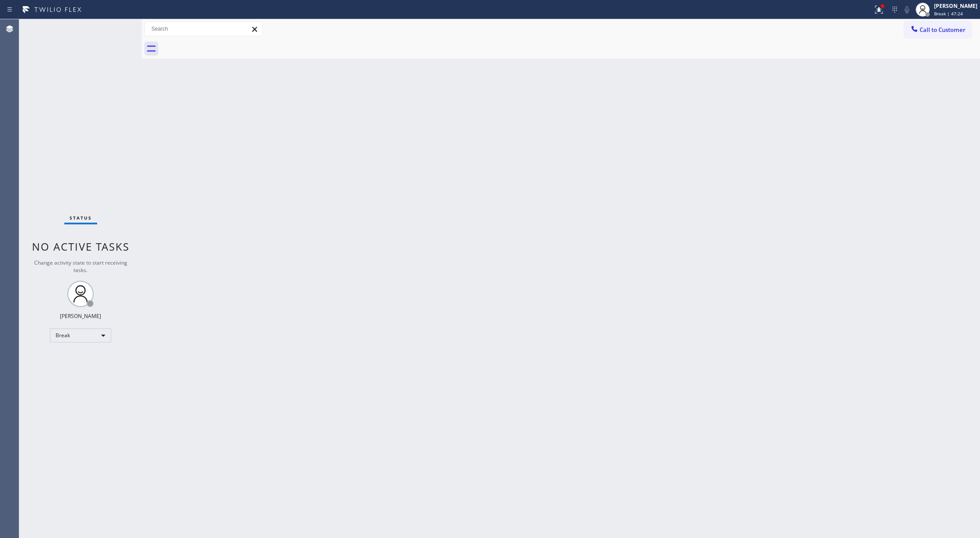 The image size is (980, 538). What do you see at coordinates (81, 218) in the screenshot?
I see `span: Status` at bounding box center [81, 218].